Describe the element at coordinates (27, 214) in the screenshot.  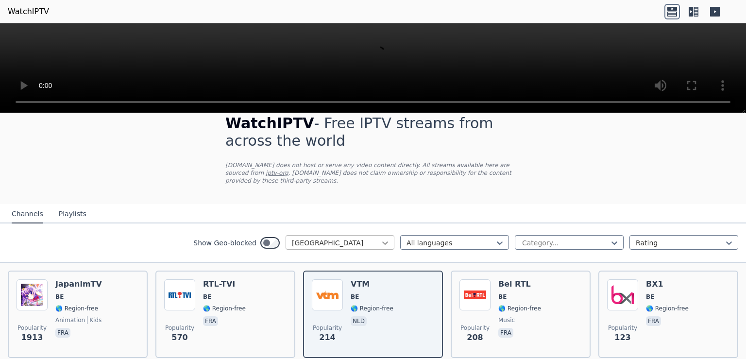
I see `button: Channels` at that location.